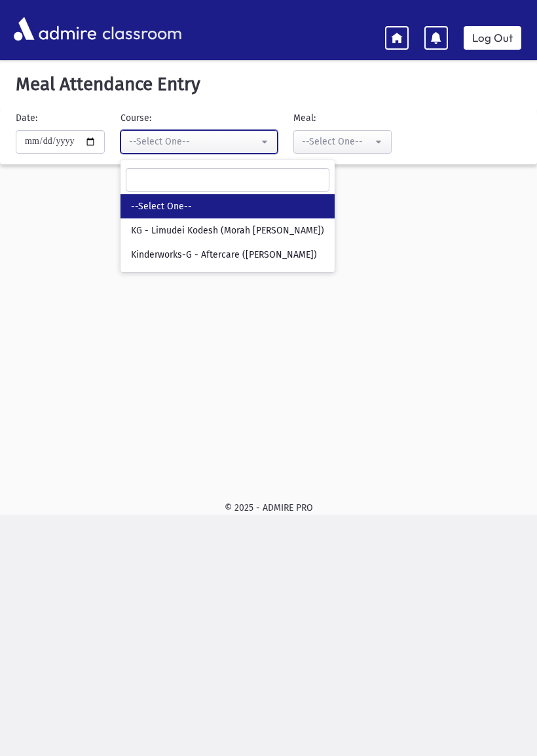 The width and height of the screenshot is (537, 756). What do you see at coordinates (140, 29) in the screenshot?
I see `span: classroom` at bounding box center [140, 29].